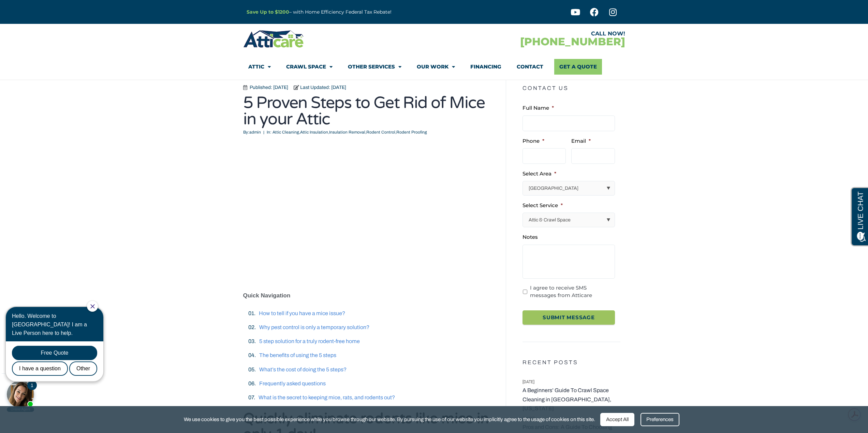 This screenshot has width=868, height=433. What do you see at coordinates (542, 206) in the screenshot?
I see `label: Select Service` at bounding box center [542, 206].